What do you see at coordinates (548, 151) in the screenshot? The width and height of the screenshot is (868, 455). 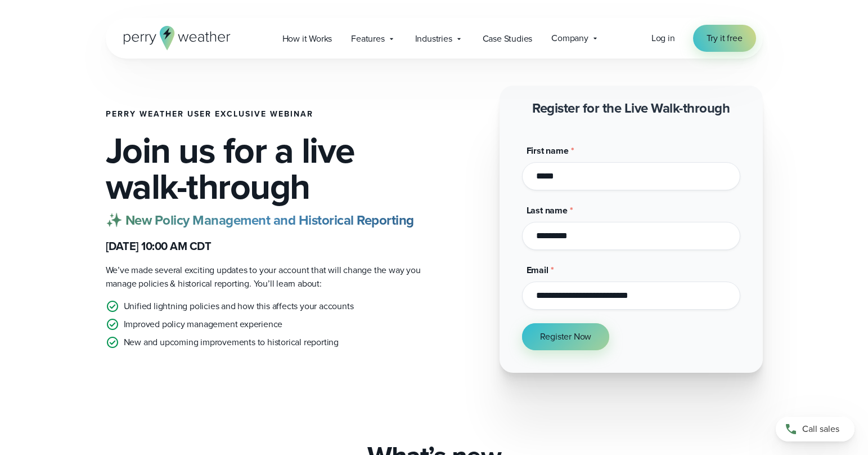 I see `span: First name` at bounding box center [548, 151].